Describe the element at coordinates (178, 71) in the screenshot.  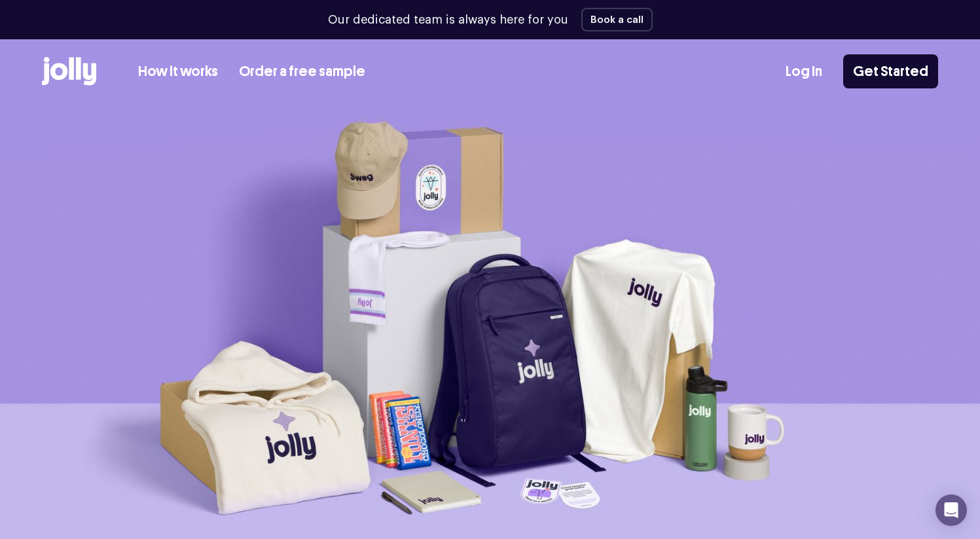
I see `a: How it works` at that location.